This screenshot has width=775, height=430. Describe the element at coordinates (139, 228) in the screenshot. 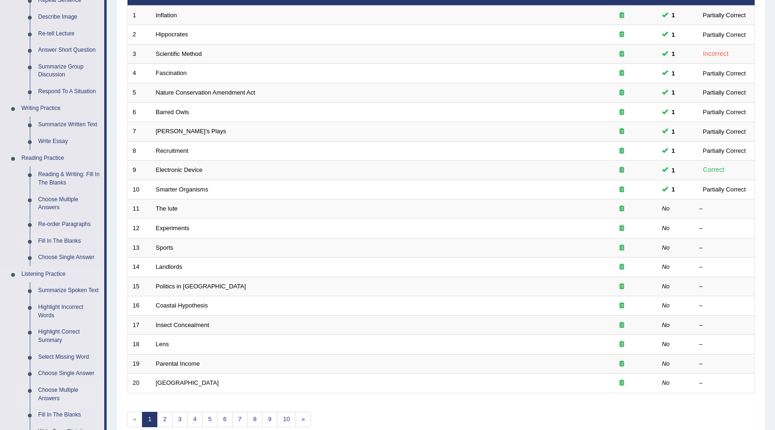

I see `td: 12` at that location.